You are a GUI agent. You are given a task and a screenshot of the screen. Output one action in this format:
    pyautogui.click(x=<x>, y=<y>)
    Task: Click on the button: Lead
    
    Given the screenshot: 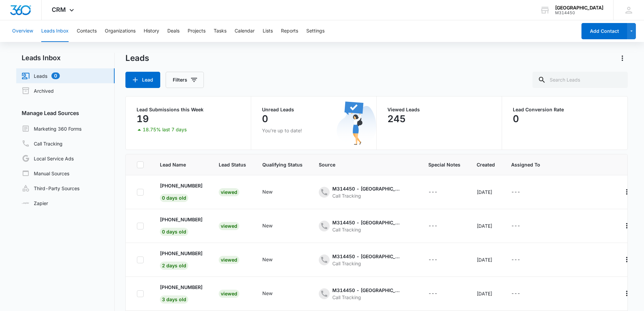 What is the action you would take?
    pyautogui.click(x=143, y=80)
    